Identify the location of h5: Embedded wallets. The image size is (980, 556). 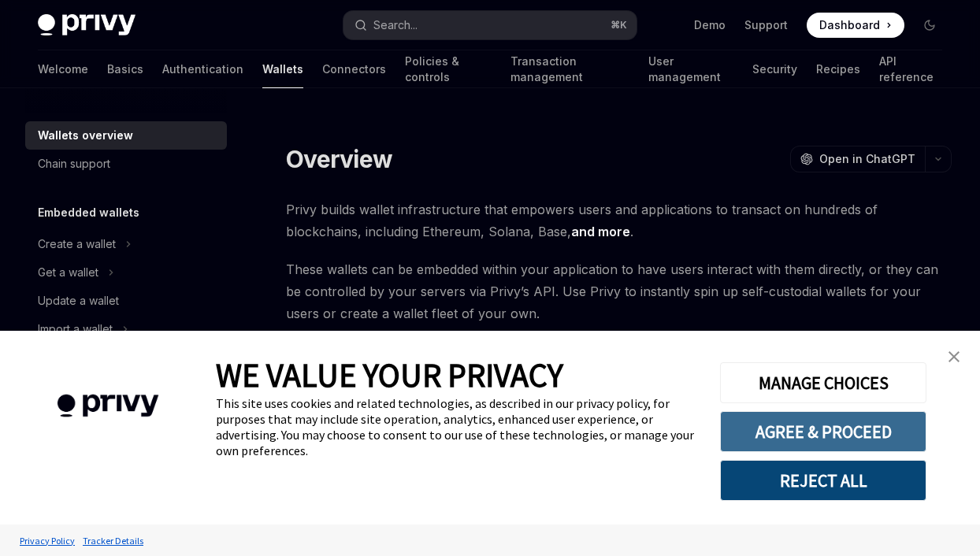
(89, 213).